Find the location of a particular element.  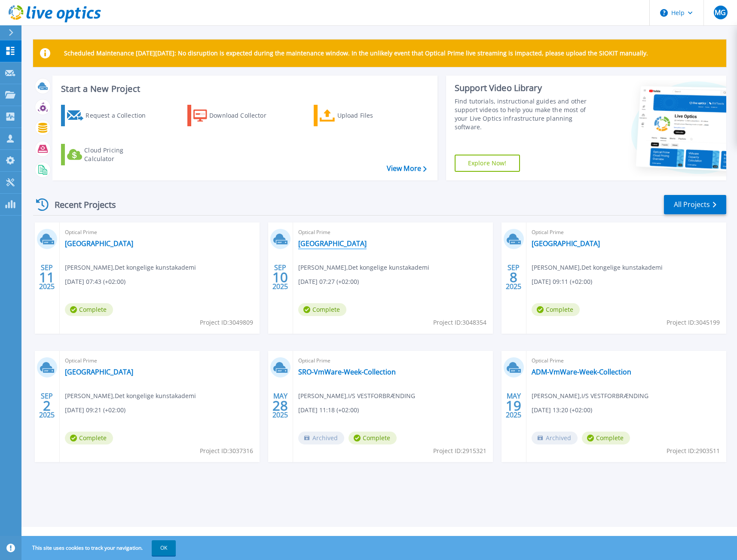

span: MG is located at coordinates (720, 12).